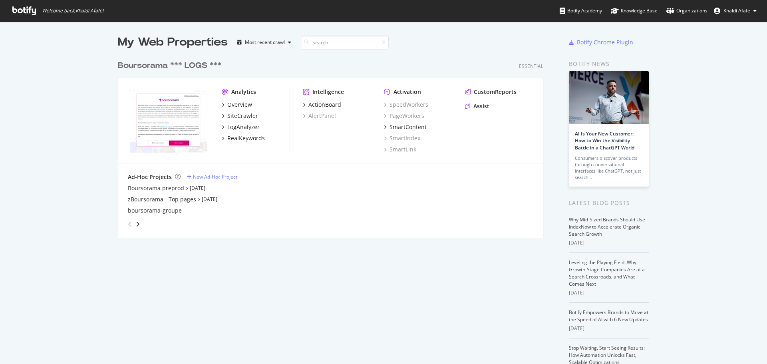 The image size is (767, 364). Describe the element at coordinates (173, 42) in the screenshot. I see `div: My Web Properties` at that location.